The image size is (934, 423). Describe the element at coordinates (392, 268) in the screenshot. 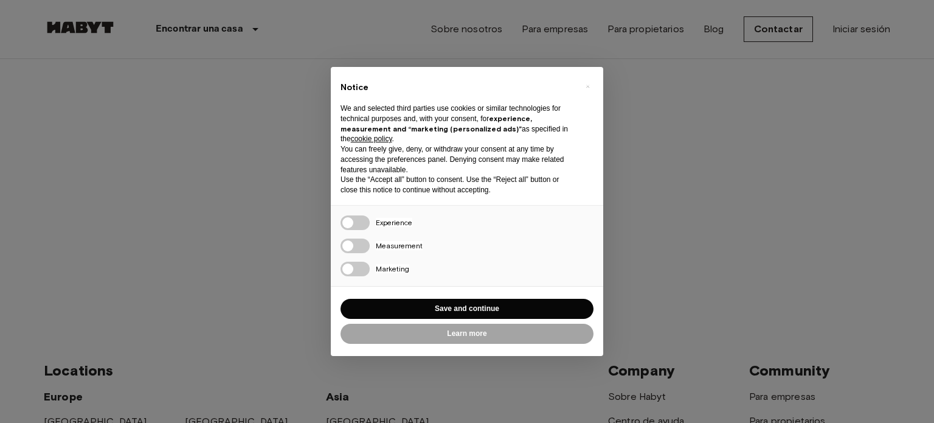

I see `span: Marketing` at that location.